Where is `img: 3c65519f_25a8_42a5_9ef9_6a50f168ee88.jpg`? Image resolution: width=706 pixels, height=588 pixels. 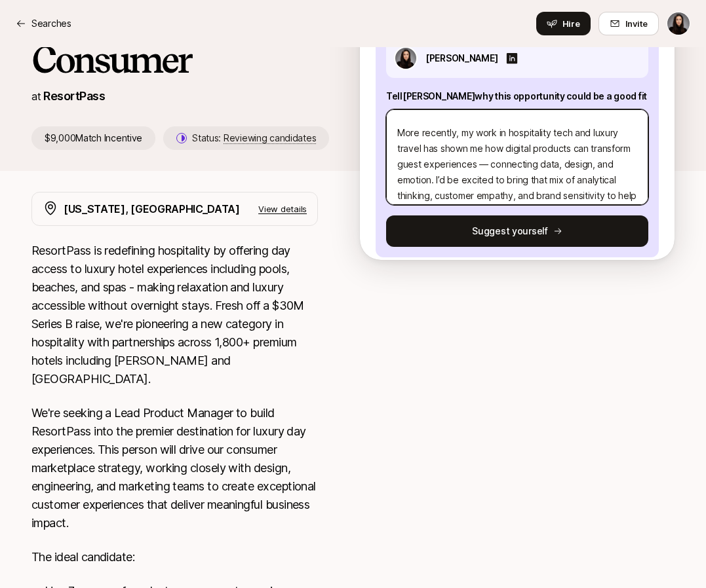 img: 3c65519f_25a8_42a5_9ef9_6a50f168ee88.jpg is located at coordinates (406, 58).